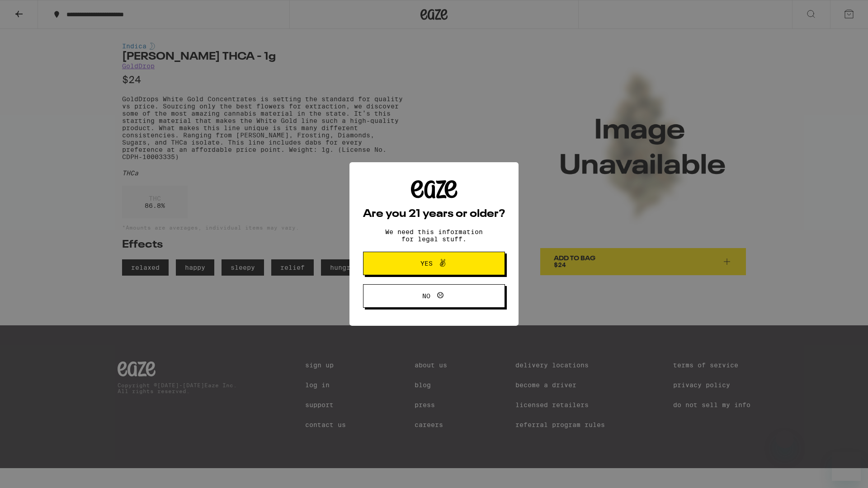  Describe the element at coordinates (427, 264) in the screenshot. I see `span: Yes` at that location.